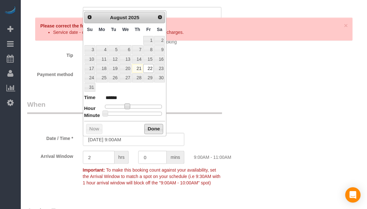  What do you see at coordinates (94, 129) in the screenshot?
I see `button: Now` at bounding box center [94, 129].